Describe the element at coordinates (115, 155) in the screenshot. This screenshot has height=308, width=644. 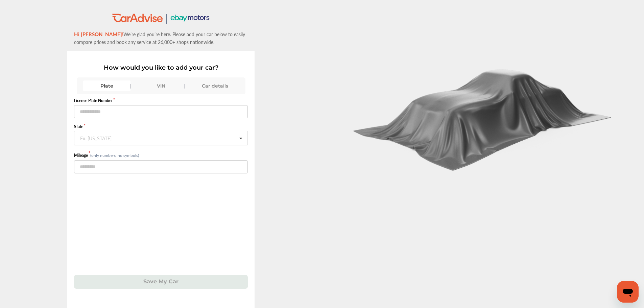
I see `small: (only numbers, no symbols)` at that location.